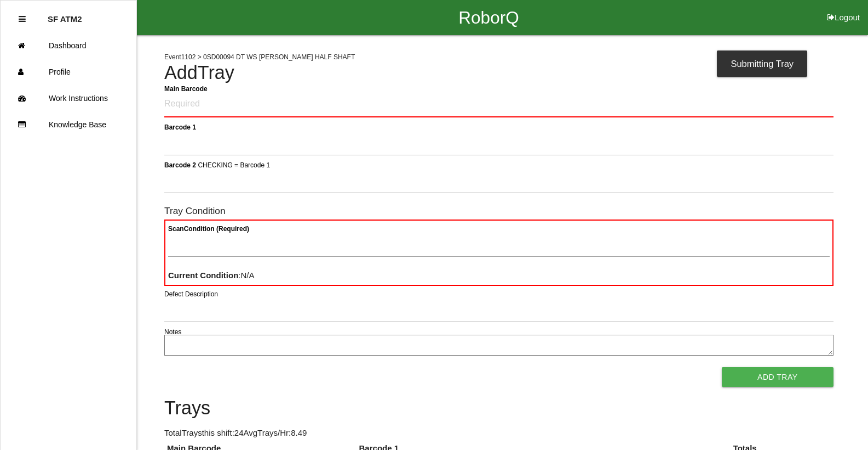 The width and height of the screenshot is (868, 450). I want to click on h6: Tray Condition, so click(500, 211).